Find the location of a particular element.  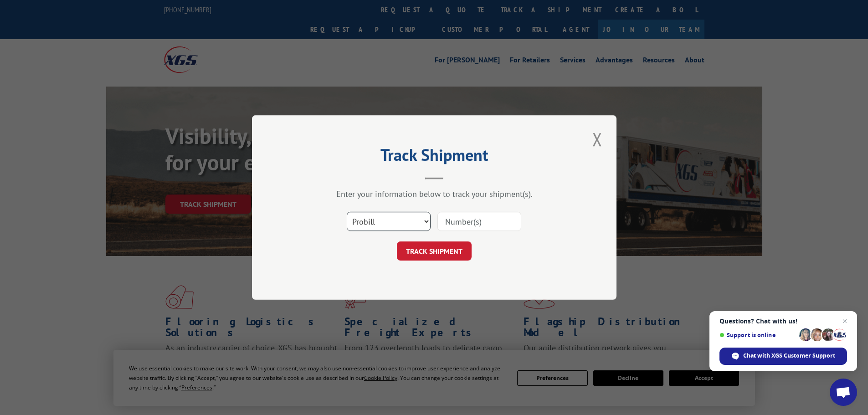

div: Enter your information below to track your shipment(s). is located at coordinates (434, 193).